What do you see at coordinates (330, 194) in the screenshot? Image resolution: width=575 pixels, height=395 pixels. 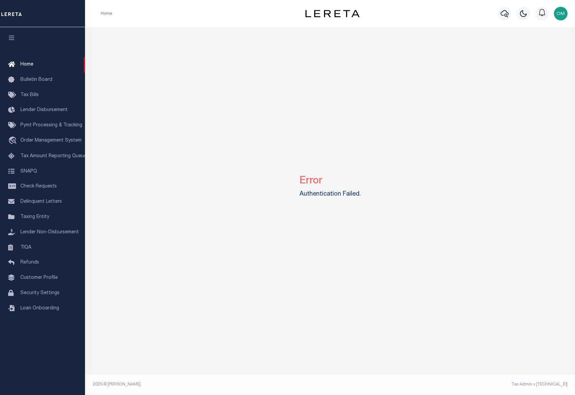 I see `label: Authentication Failed.` at bounding box center [330, 194].